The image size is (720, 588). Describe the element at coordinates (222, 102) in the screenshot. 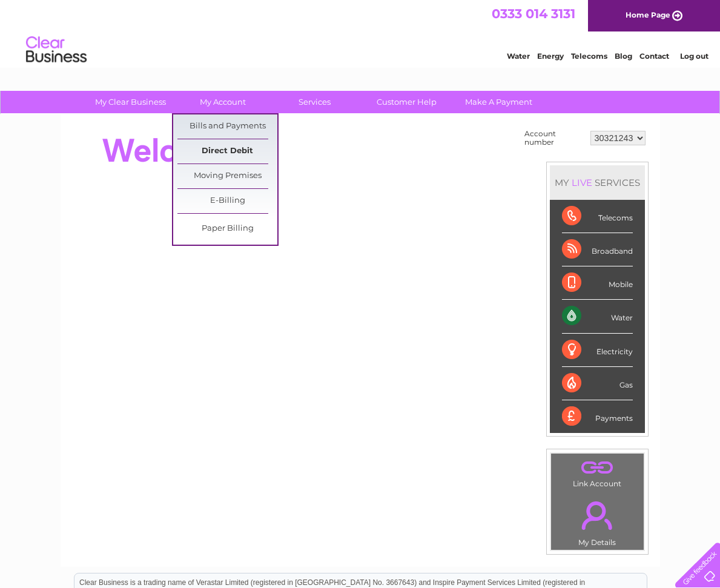

I see `a: My Account` at that location.